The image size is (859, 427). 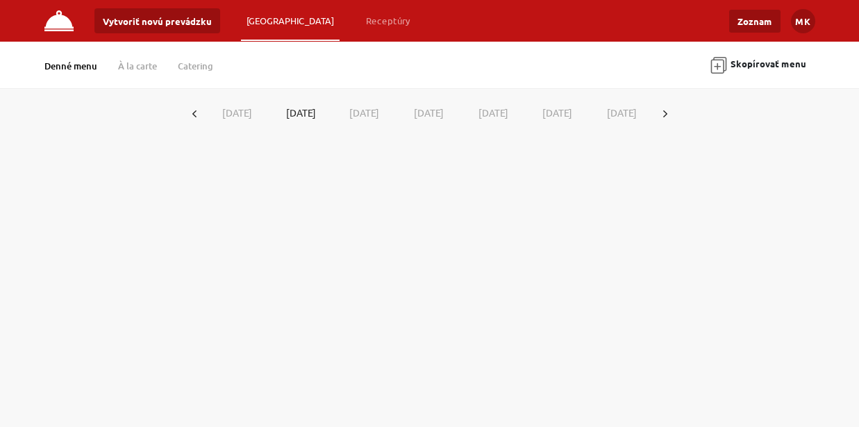 I want to click on a: Zoznam, so click(x=755, y=21).